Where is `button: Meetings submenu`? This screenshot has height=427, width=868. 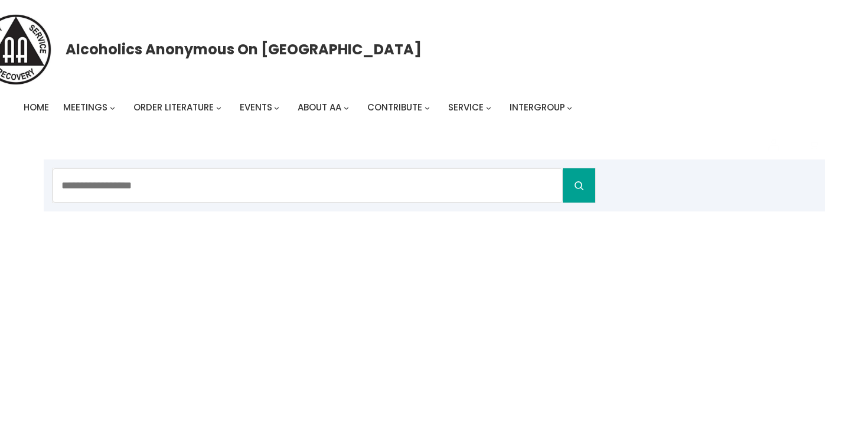
button: Meetings submenu is located at coordinates (112, 107).